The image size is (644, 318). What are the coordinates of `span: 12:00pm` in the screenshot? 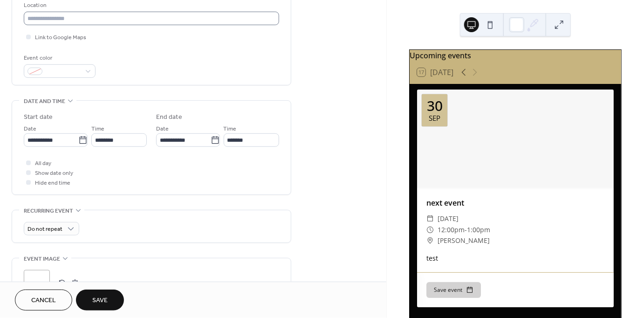 It's located at (451, 230).